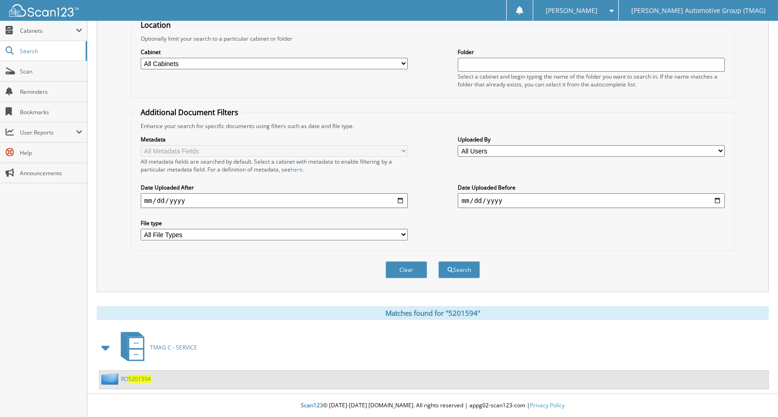 The width and height of the screenshot is (778, 417). Describe the element at coordinates (274, 139) in the screenshot. I see `label: Metadata` at that location.